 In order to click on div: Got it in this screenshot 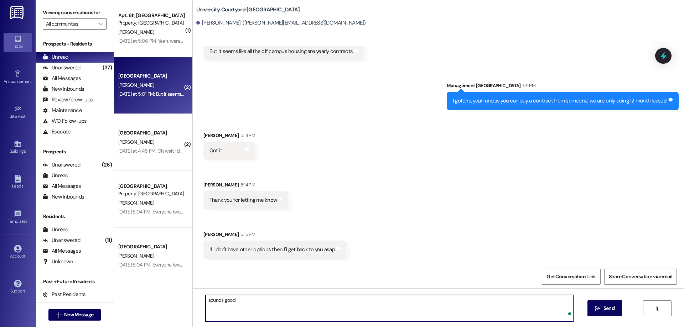, I will do `click(216, 151)`.